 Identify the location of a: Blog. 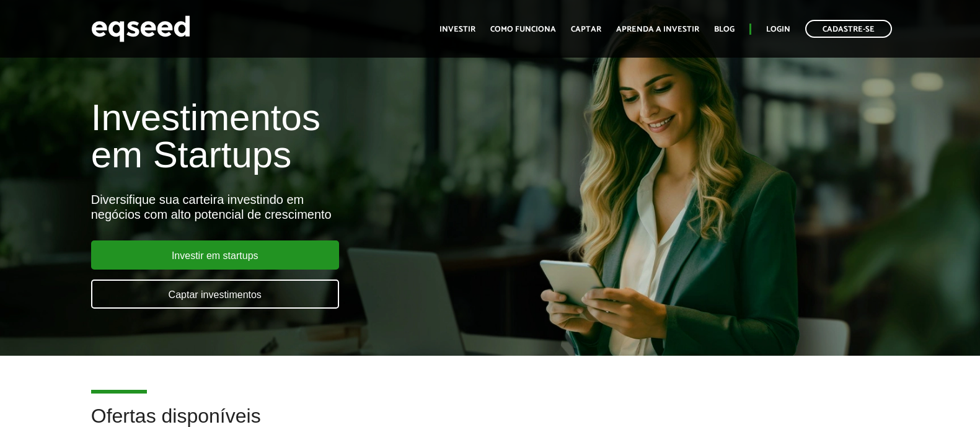
(724, 29).